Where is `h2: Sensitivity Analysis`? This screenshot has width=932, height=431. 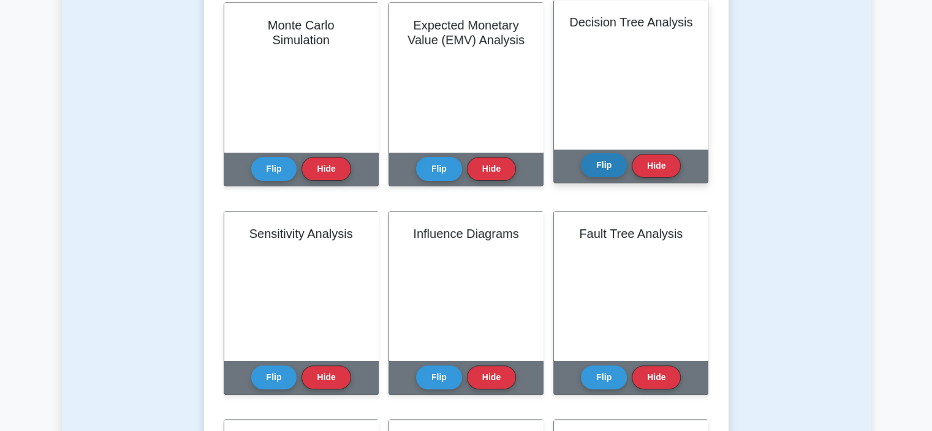 h2: Sensitivity Analysis is located at coordinates (301, 234).